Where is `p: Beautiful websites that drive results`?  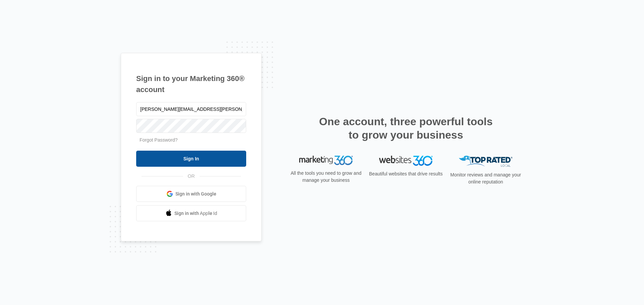
p: Beautiful websites that drive results is located at coordinates (406, 174).